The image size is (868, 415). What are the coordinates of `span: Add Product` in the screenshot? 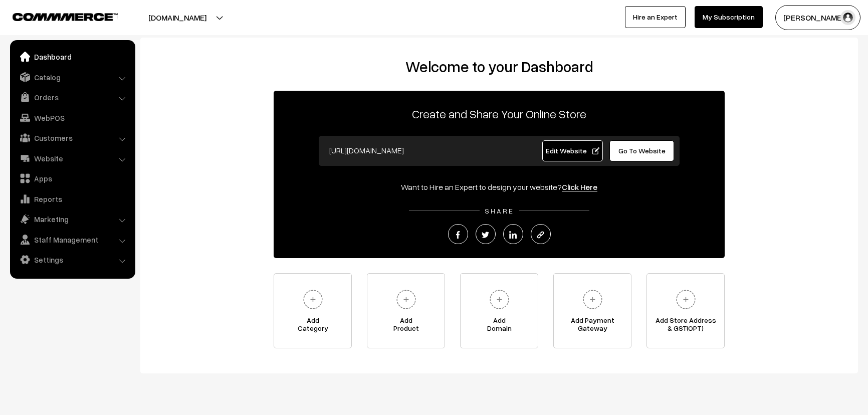 It's located at (406, 326).